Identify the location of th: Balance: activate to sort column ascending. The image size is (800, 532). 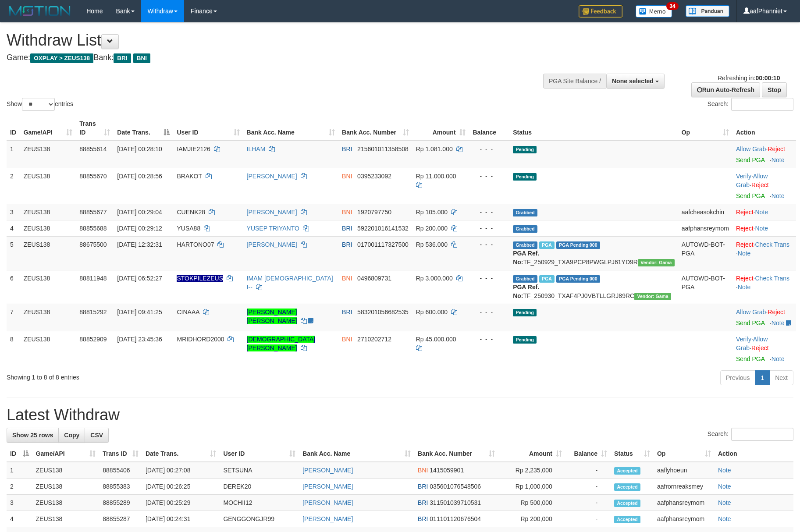
(588, 454).